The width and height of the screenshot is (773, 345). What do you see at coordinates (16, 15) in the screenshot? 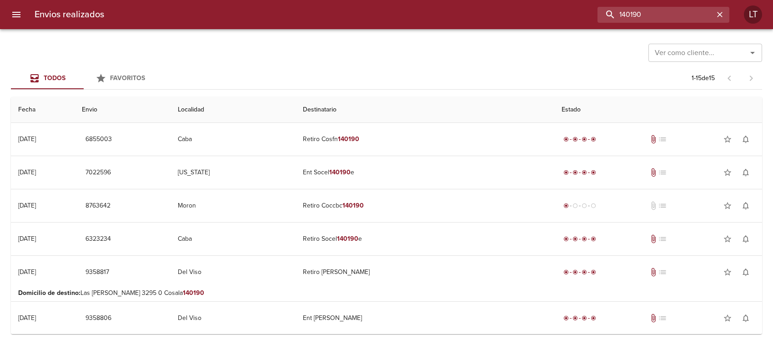
I see `button: menu` at bounding box center [16, 15].